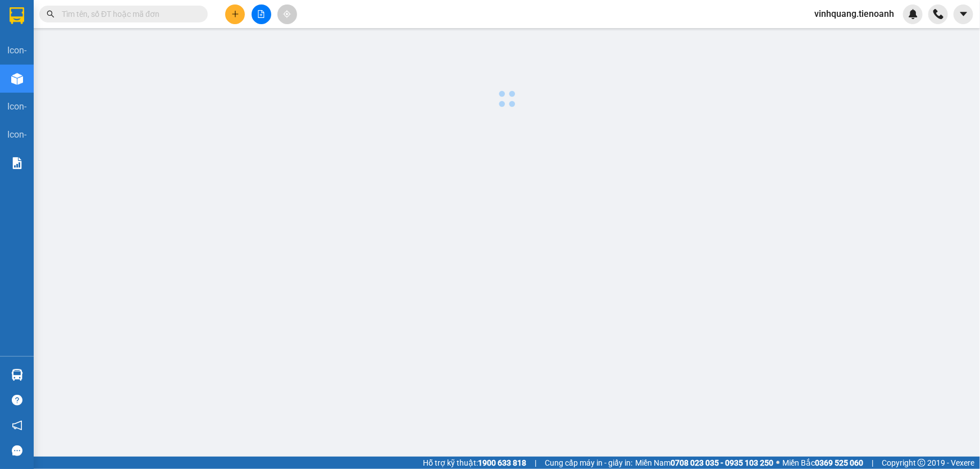 Image resolution: width=980 pixels, height=469 pixels. What do you see at coordinates (17, 450) in the screenshot?
I see `span: message` at bounding box center [17, 450].